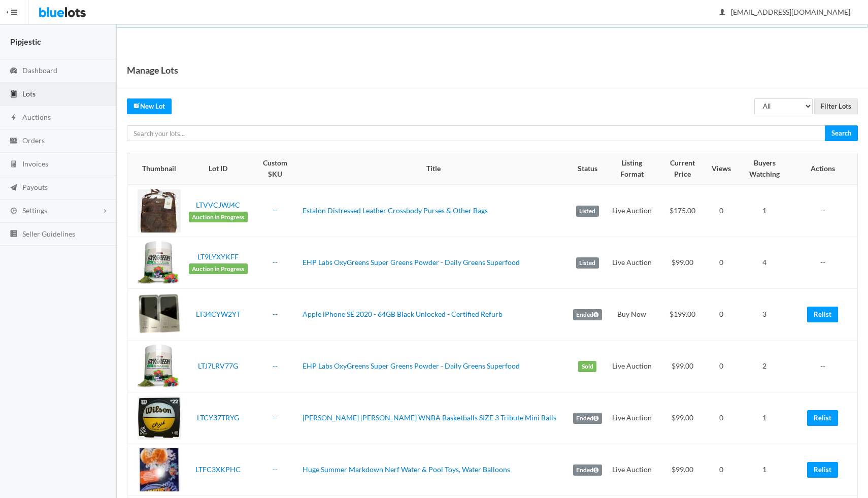  I want to click on input: Filter Lots, so click(836, 106).